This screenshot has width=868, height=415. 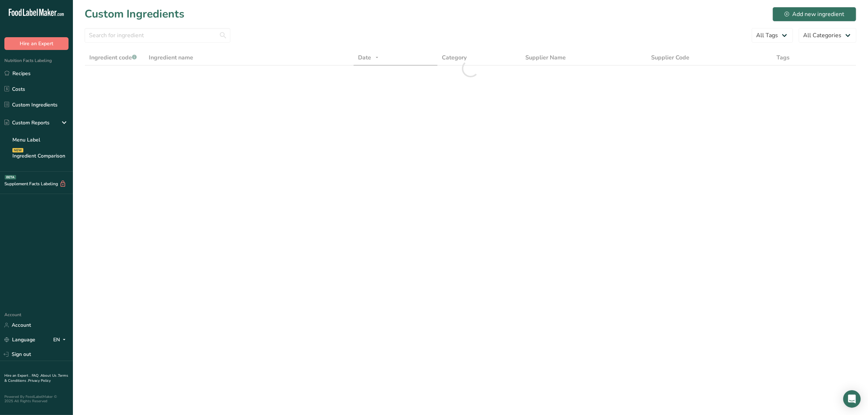 What do you see at coordinates (39, 381) in the screenshot?
I see `a: Privacy Policy` at bounding box center [39, 381].